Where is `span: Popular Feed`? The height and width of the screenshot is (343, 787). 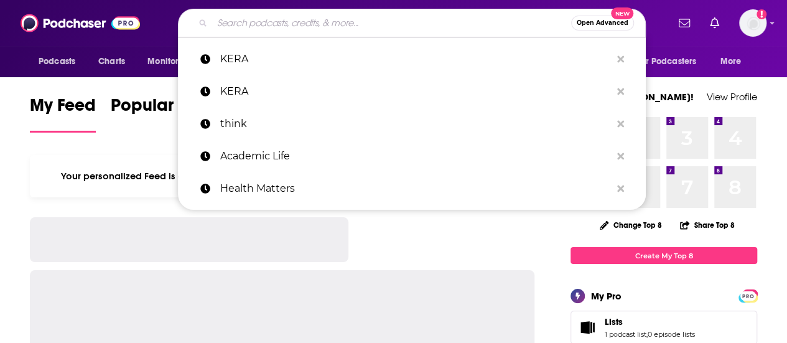 span: Popular Feed is located at coordinates (164, 109).